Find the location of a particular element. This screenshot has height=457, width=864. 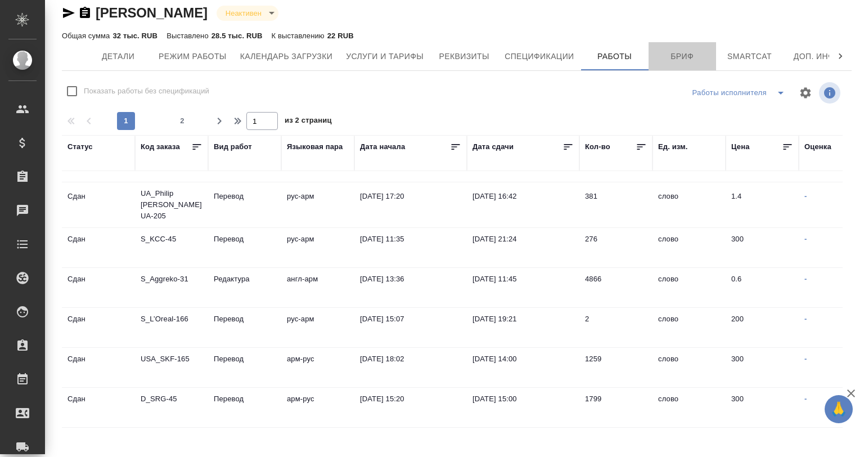

span: Детали is located at coordinates (118, 56).